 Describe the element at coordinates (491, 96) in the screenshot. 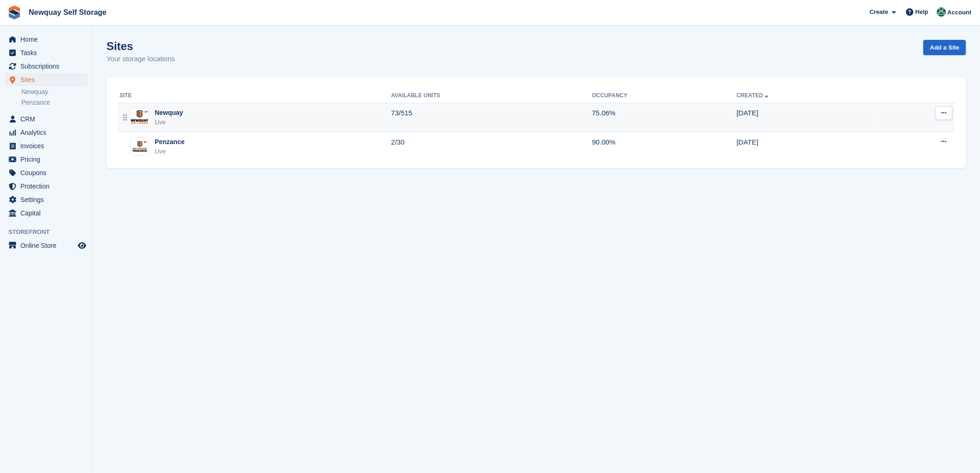

I see `th: Available Units` at that location.